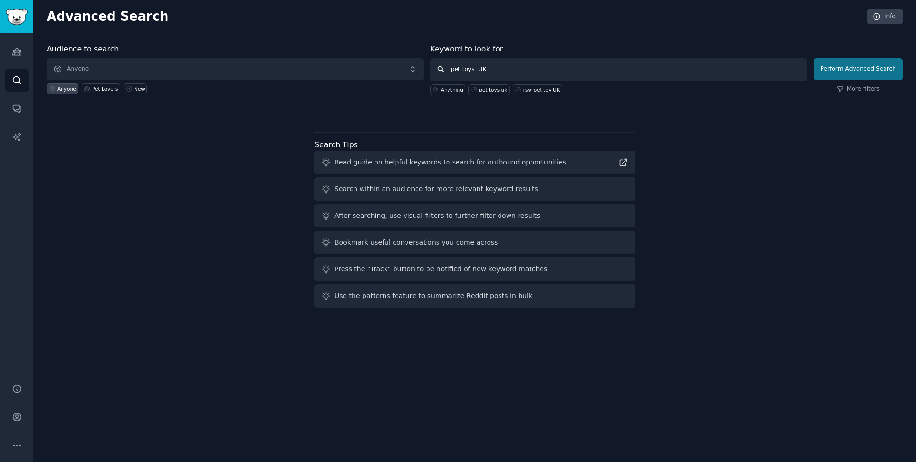 This screenshot has height=462, width=916. Describe the element at coordinates (437, 216) in the screenshot. I see `div: After searching, use visual filters to further filter down results` at that location.